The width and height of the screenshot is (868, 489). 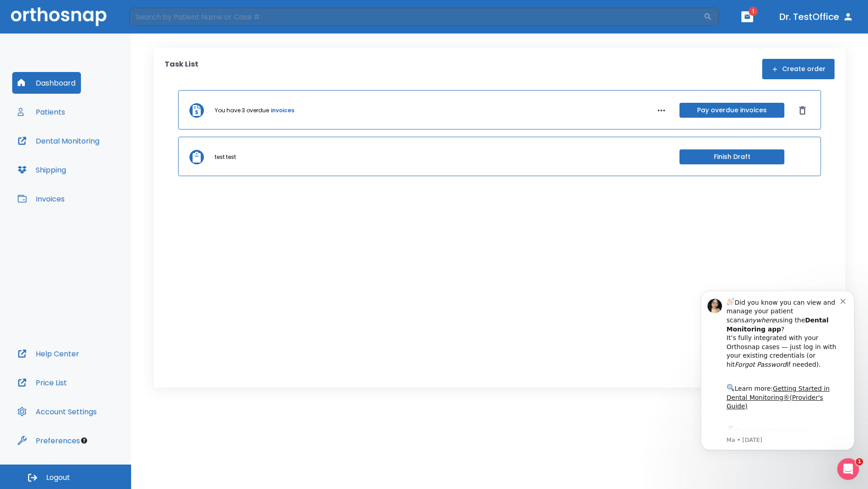 What do you see at coordinates (47, 83) in the screenshot?
I see `a: Dashboard` at bounding box center [47, 83].